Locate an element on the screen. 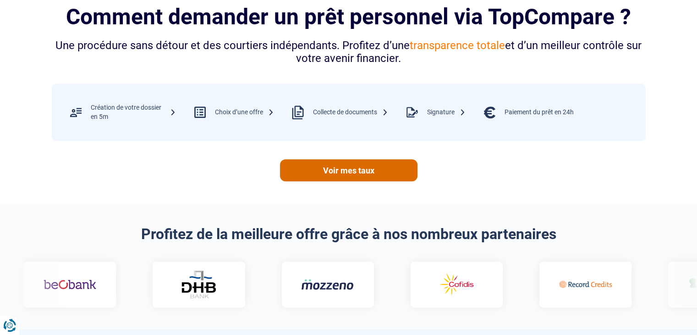  h2: Profitez de la meilleure offre grâce à nos nombreux partenaires is located at coordinates (349, 234).